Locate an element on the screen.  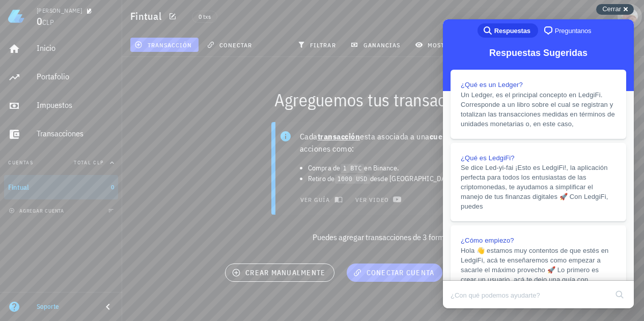
span: ¿Cómo empiezo? is located at coordinates (44, 221).